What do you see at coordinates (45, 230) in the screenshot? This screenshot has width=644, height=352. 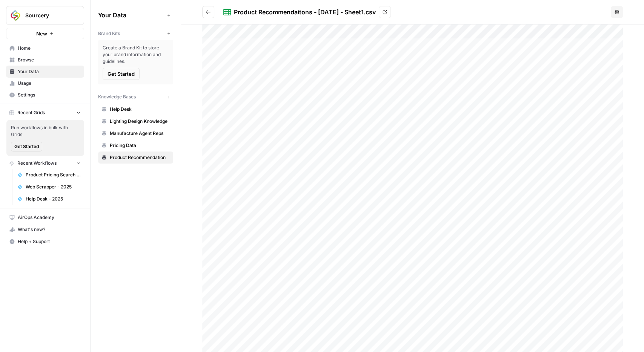 I see `button: What's new?` at bounding box center [45, 230].